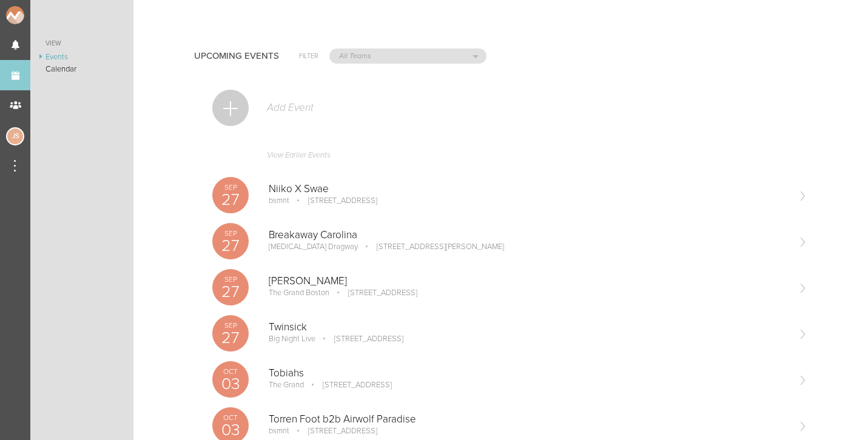 The image size is (868, 440). What do you see at coordinates (290, 108) in the screenshot?
I see `p: Add Event` at bounding box center [290, 108].